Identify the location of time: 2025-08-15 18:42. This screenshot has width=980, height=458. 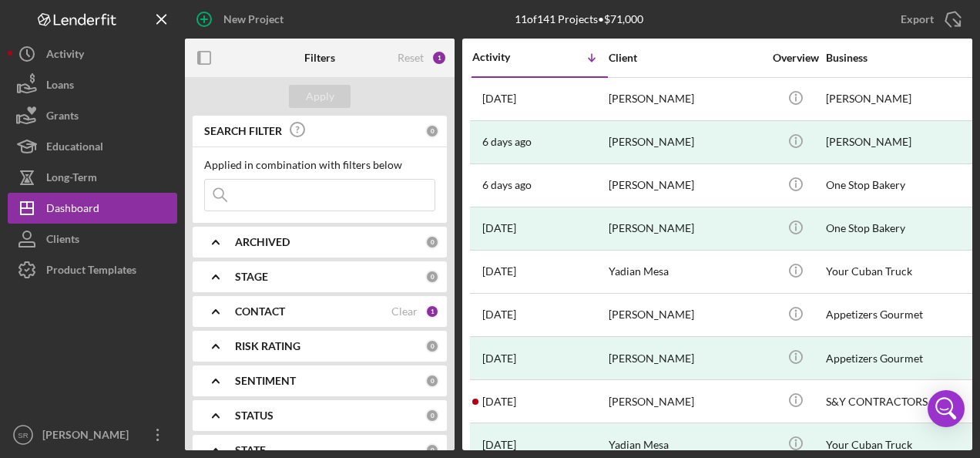
(507, 185).